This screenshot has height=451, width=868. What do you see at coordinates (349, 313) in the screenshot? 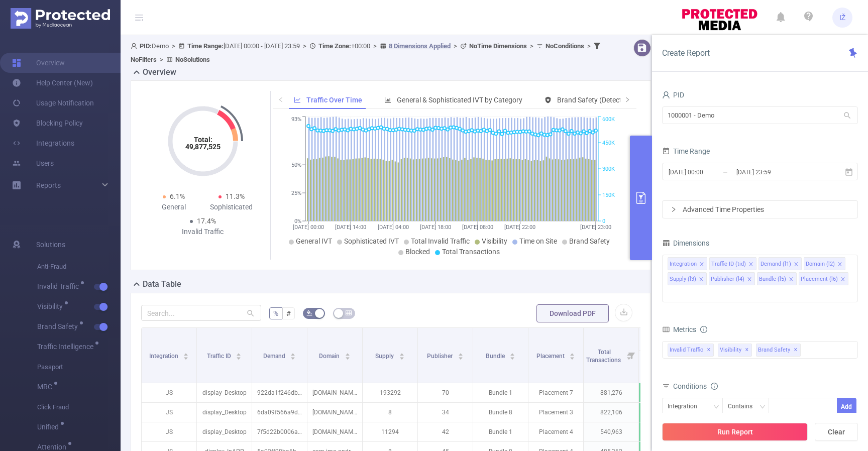
I see `i: icon: table` at bounding box center [349, 313].